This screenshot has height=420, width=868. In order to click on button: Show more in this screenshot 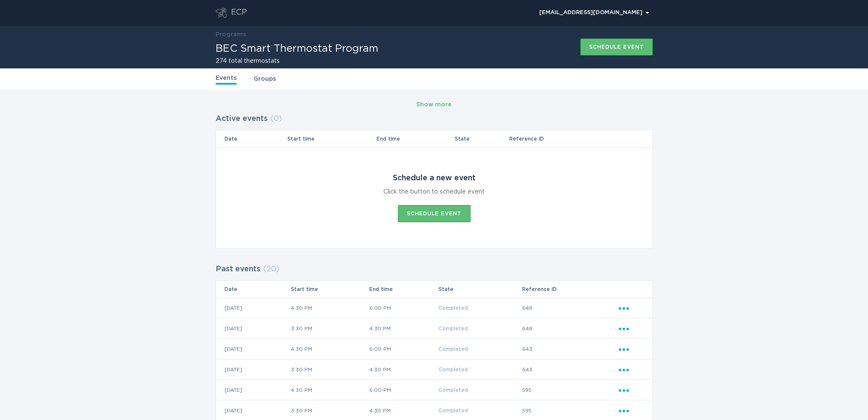, I will do `click(434, 105)`.